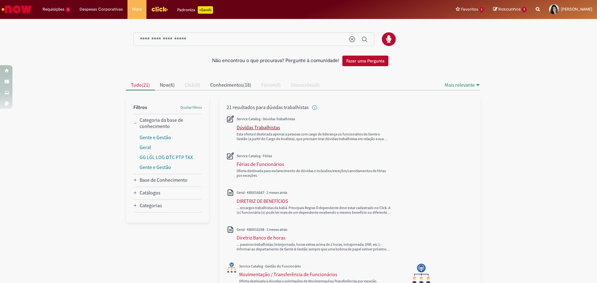  What do you see at coordinates (275, 61) in the screenshot?
I see `h2: Não encontrou o que procurava? Pergunte à comunidade!` at bounding box center [275, 61].